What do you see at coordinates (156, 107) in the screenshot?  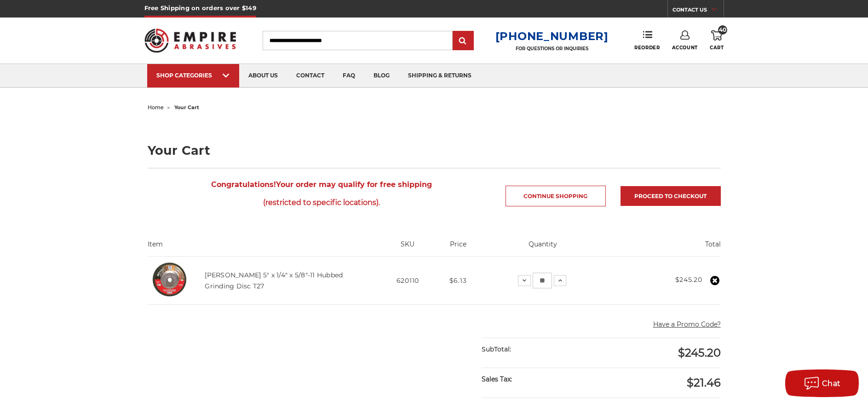 I see `a: home` at bounding box center [156, 107].